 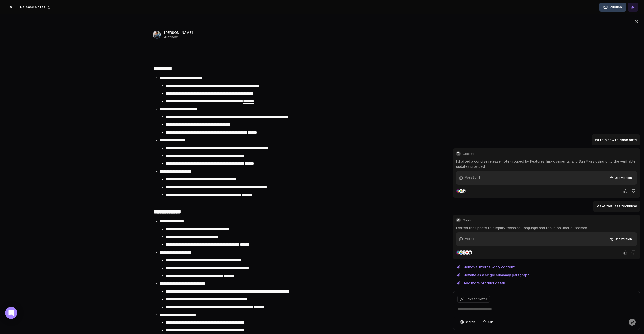 What do you see at coordinates (617, 206) in the screenshot?
I see `p: Make this less technical` at bounding box center [617, 206].